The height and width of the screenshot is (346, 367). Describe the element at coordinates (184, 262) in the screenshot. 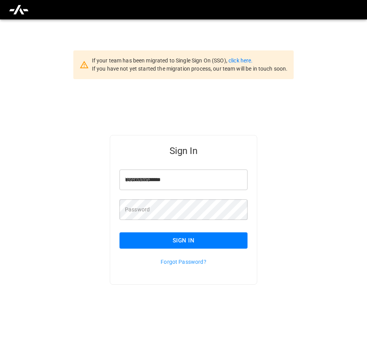

I see `p: Forgot Password?` at that location.